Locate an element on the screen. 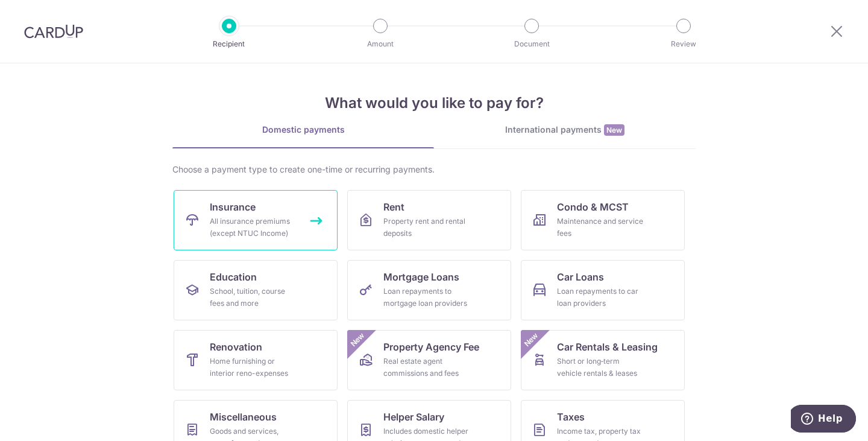 The height and width of the screenshot is (441, 868). a: Mortgage LoansLoan repayments to mortgage loan providers is located at coordinates (429, 290).